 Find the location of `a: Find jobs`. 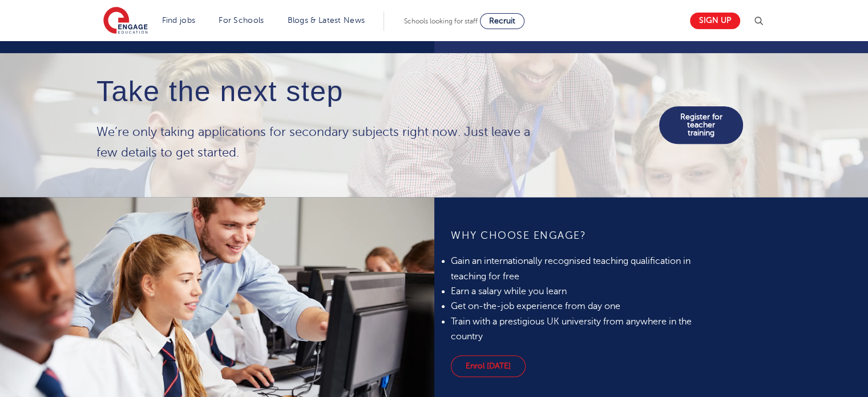

a: Find jobs is located at coordinates (179, 20).